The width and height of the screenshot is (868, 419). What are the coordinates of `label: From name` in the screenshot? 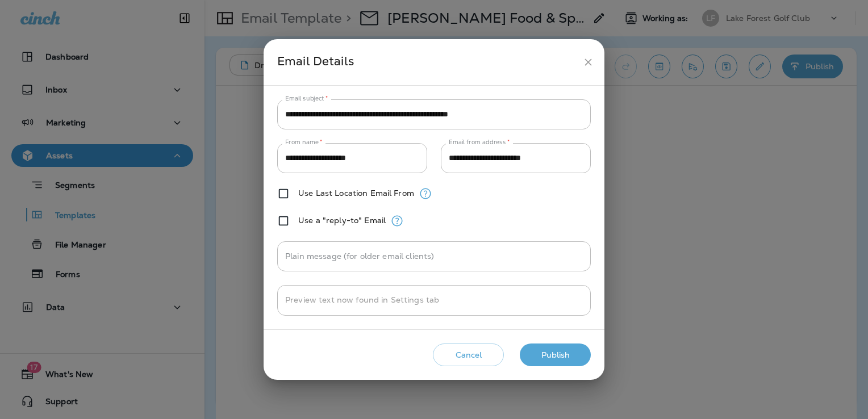 It's located at (304, 142).